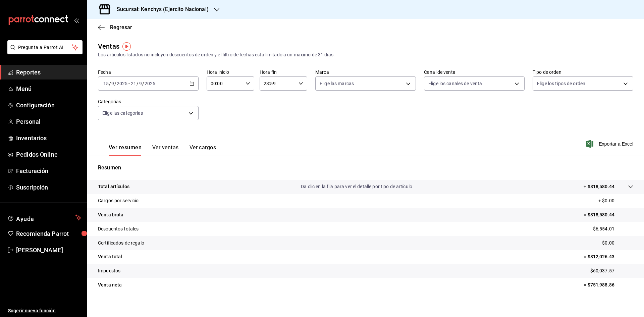 Image resolution: width=644 pixels, height=317 pixels. Describe the element at coordinates (118, 200) in the screenshot. I see `p: Cargos por servicio` at that location.